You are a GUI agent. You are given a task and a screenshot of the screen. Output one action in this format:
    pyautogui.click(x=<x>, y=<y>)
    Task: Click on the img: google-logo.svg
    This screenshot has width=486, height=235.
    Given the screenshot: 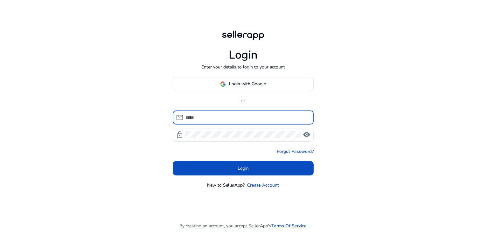 What is the action you would take?
    pyautogui.click(x=223, y=84)
    